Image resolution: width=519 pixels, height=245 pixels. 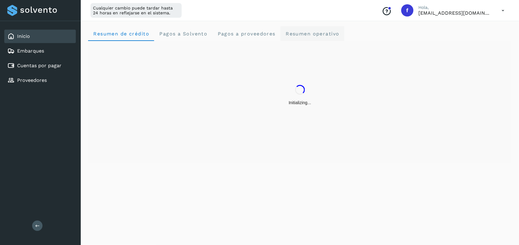 What do you see at coordinates (40, 66) in the screenshot?
I see `div: Cuentas por pagar` at bounding box center [40, 66].